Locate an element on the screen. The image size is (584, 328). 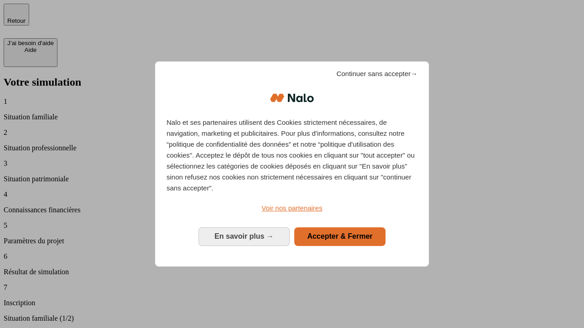
span: Voir nos partenaires is located at coordinates (291, 208).